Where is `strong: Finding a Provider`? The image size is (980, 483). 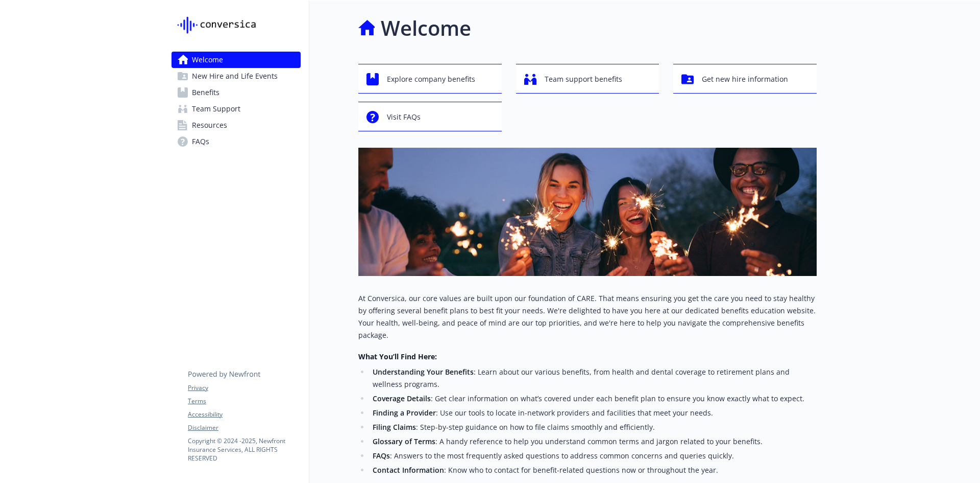
strong: Finding a Provider is located at coordinates (404, 412).